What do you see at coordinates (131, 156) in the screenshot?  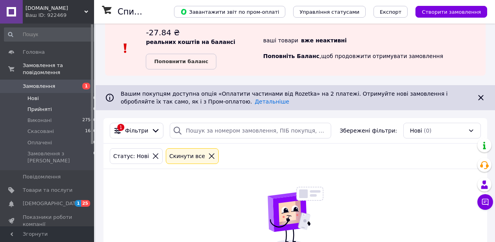 I see `div: Статус: Нові` at bounding box center [131, 156].